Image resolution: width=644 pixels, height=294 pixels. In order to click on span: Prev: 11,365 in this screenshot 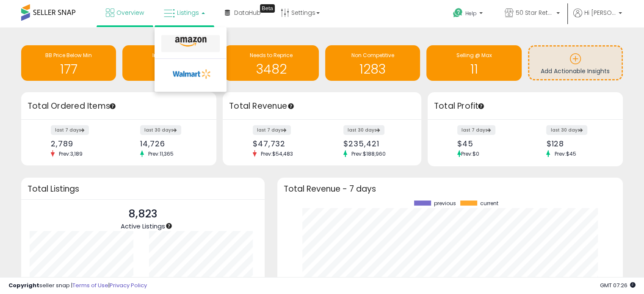, I will do `click(161, 153)`.